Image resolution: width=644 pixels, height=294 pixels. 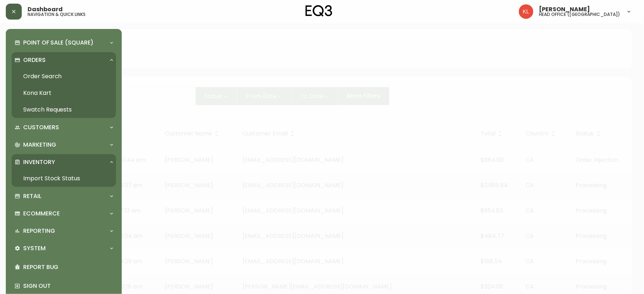 What do you see at coordinates (64, 248) in the screenshot?
I see `div: System` at bounding box center [64, 248].